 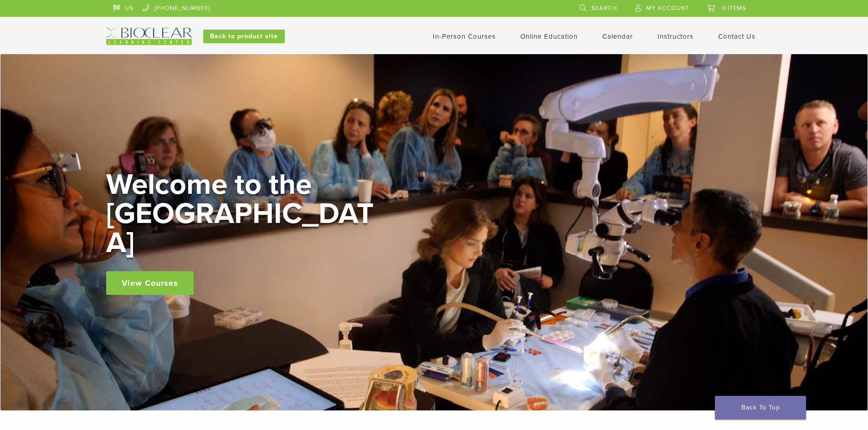 What do you see at coordinates (149, 36) in the screenshot?
I see `img: Bioclear` at bounding box center [149, 36].